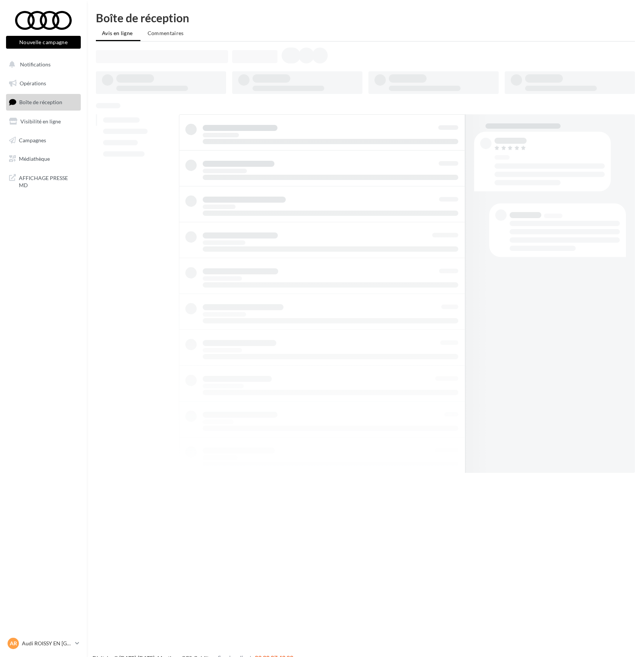 The width and height of the screenshot is (644, 657). What do you see at coordinates (44, 84) in the screenshot?
I see `a: Opérations` at bounding box center [44, 84].